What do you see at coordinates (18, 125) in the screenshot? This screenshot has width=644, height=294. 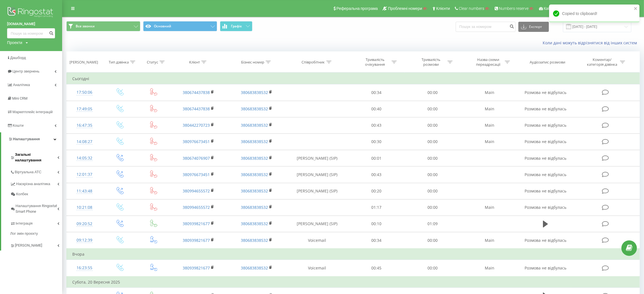 I see `span: Кошти` at bounding box center [18, 125].